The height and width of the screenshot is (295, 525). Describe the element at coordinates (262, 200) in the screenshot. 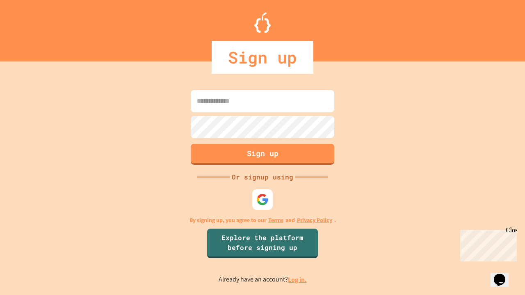

I see `img: google-icon.svg` at that location.